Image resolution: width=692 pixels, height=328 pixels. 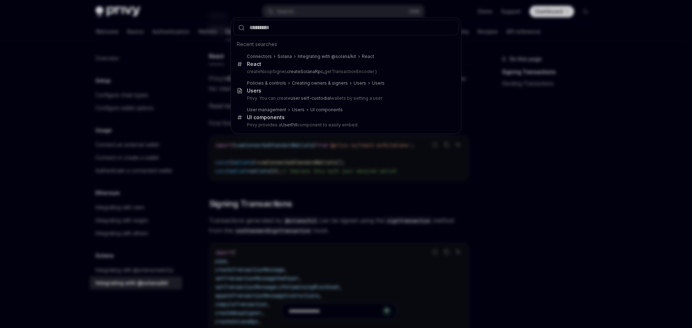 What do you see at coordinates (320, 83) in the screenshot?
I see `div: Creating owners & signers` at bounding box center [320, 83].